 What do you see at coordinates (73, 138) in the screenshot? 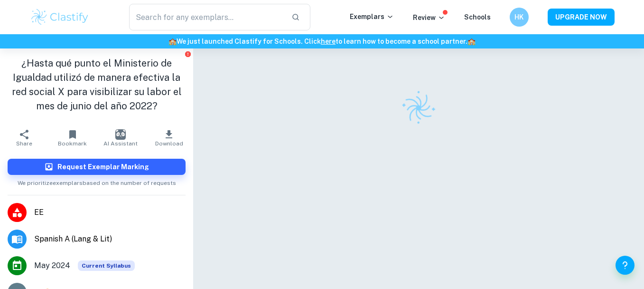
I see `button: Bookmark` at bounding box center [73, 138].